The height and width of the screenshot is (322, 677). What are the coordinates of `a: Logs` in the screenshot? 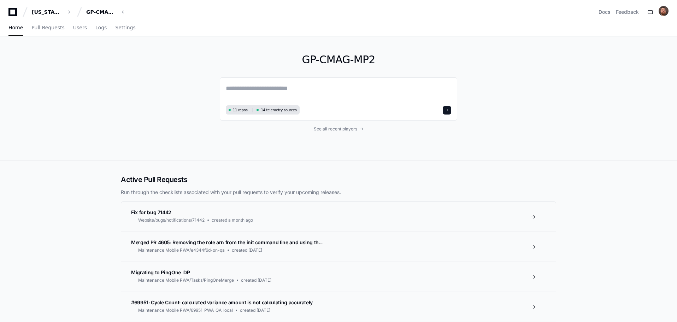 It's located at (101, 28).